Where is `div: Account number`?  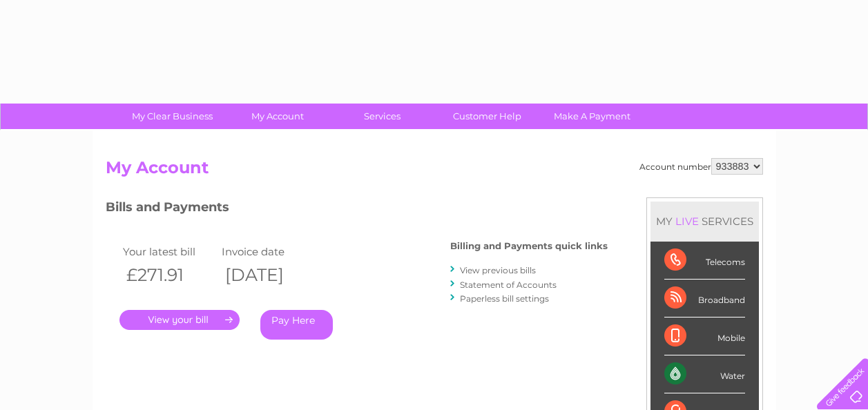 div: Account number is located at coordinates (701, 167).